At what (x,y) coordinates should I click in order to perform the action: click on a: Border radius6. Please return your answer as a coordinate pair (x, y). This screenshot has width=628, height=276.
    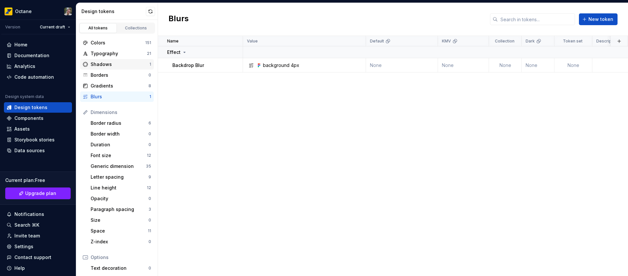
    Looking at the image, I should click on (121, 123).